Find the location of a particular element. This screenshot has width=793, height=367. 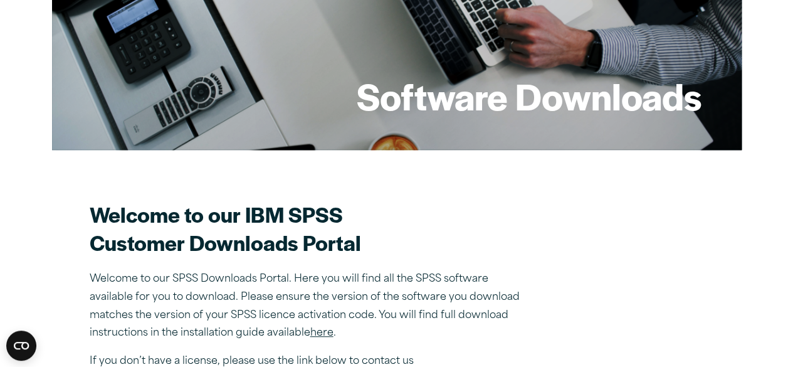

p: Welcome to our SPSS Downloads Portal. Here you will find all the SPSS software available for you ... is located at coordinates (309, 306).